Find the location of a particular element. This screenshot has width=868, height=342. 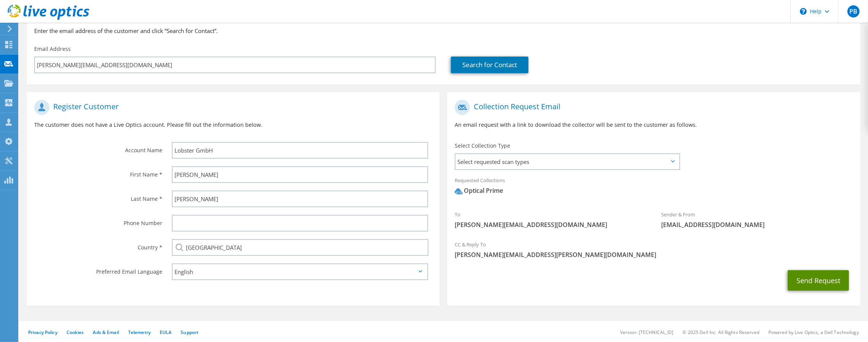

label: Country * is located at coordinates (98, 246).